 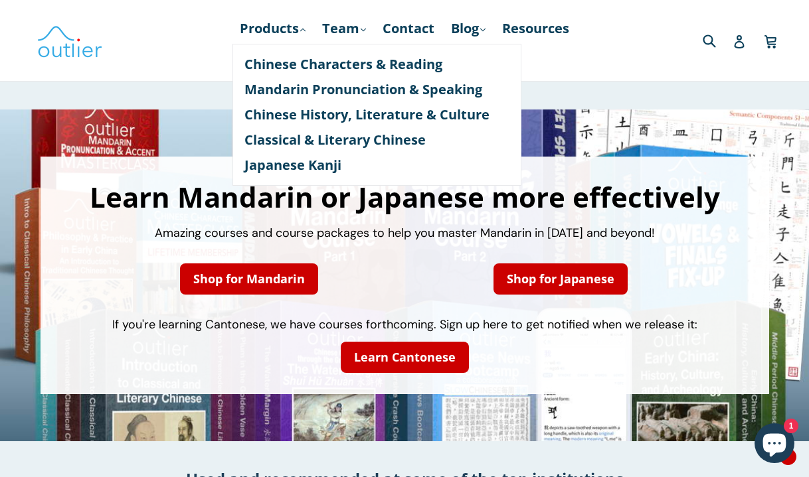 What do you see at coordinates (376, 140) in the screenshot?
I see `a: Classical & Literary Chinese` at bounding box center [376, 140].